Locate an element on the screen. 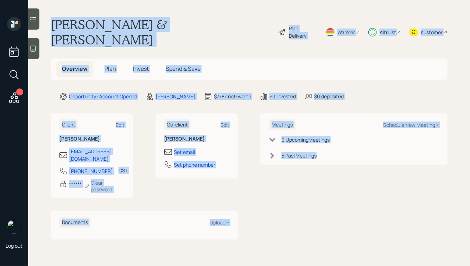 The image size is (470, 266). div: CST is located at coordinates (123, 170).